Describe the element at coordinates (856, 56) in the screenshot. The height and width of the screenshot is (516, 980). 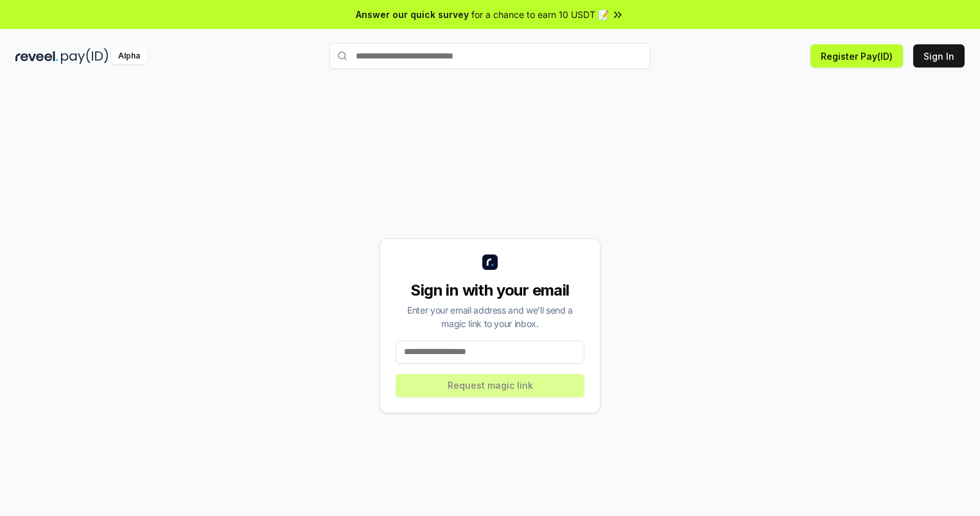
I see `button: Register Pay(ID)` at that location.